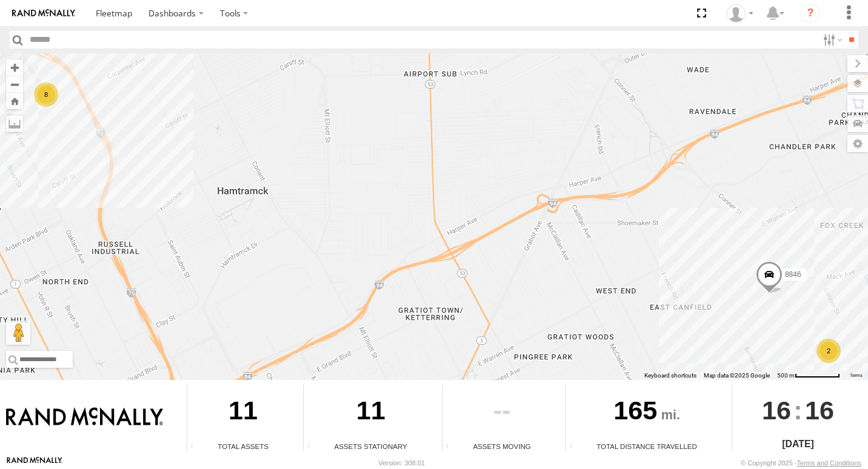  Describe the element at coordinates (800, 463) in the screenshot. I see `div: © Copyright 2025 -` at that location.